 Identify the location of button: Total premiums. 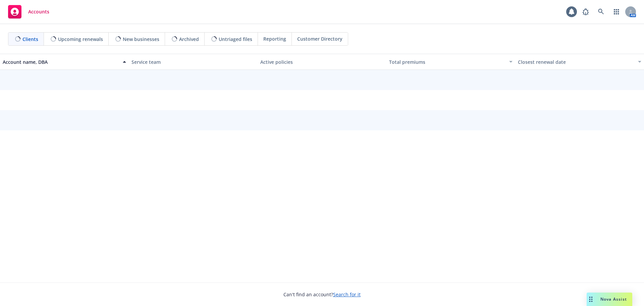
(451, 62).